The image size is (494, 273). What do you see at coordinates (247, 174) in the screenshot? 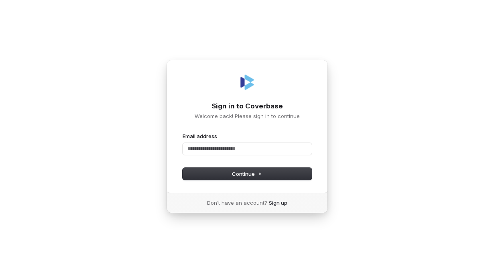
I see `button: Continue` at bounding box center [247, 174].